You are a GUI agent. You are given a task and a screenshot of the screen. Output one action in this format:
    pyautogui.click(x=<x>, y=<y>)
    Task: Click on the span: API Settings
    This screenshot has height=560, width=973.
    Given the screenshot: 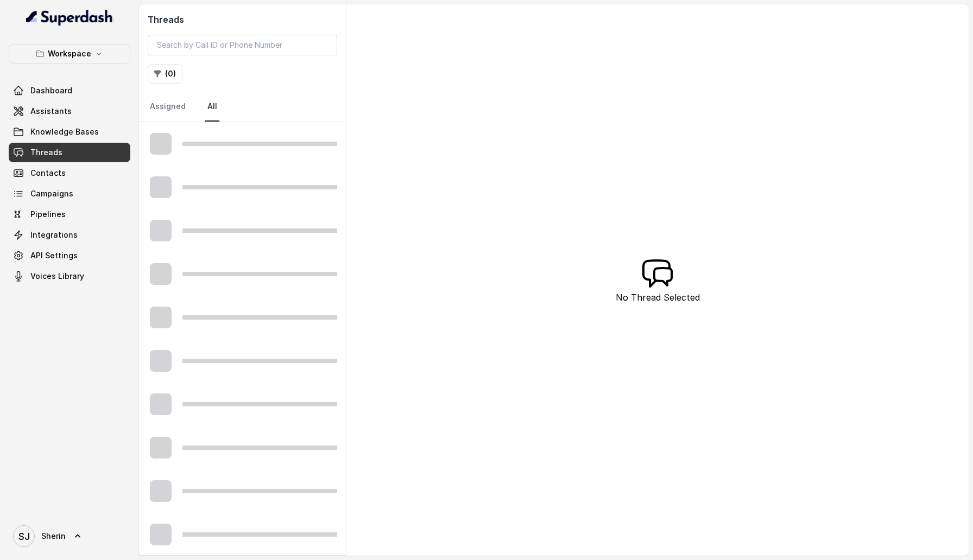 What is the action you would take?
    pyautogui.click(x=54, y=256)
    